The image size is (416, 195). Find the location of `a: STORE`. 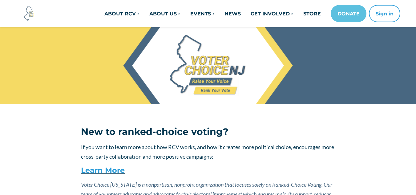

a: STORE is located at coordinates (312, 14).